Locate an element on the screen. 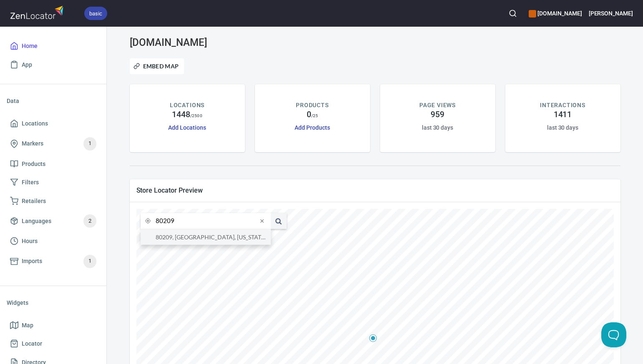 The image size is (643, 364). a: Retailers is located at coordinates (53, 201).